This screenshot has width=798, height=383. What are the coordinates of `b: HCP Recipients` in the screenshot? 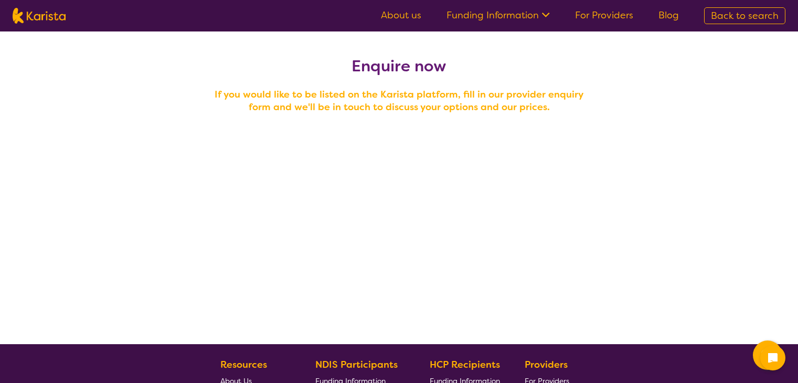 It's located at (465, 365).